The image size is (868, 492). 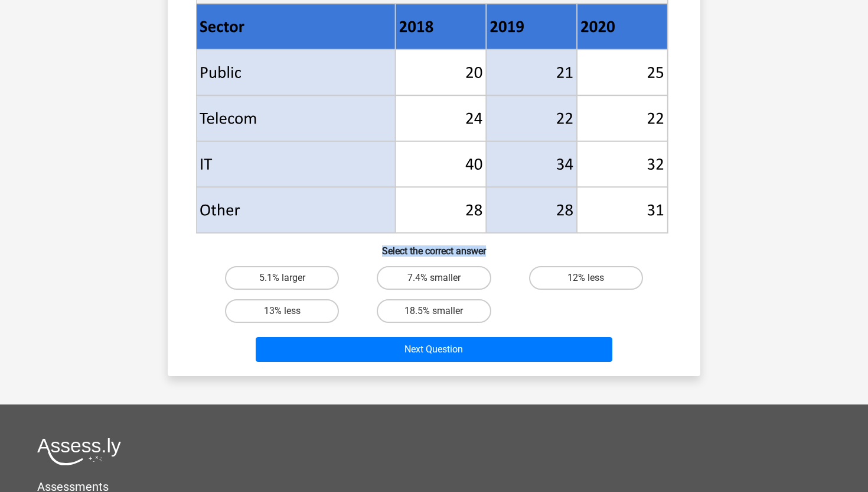 What do you see at coordinates (282, 311) in the screenshot?
I see `label: 13% less` at bounding box center [282, 311].